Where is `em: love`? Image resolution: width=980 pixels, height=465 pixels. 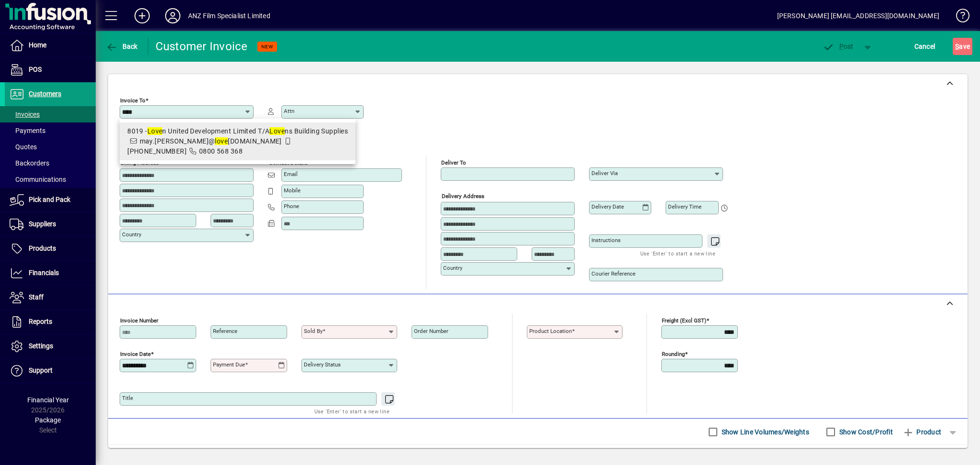
em: love is located at coordinates (221, 141).